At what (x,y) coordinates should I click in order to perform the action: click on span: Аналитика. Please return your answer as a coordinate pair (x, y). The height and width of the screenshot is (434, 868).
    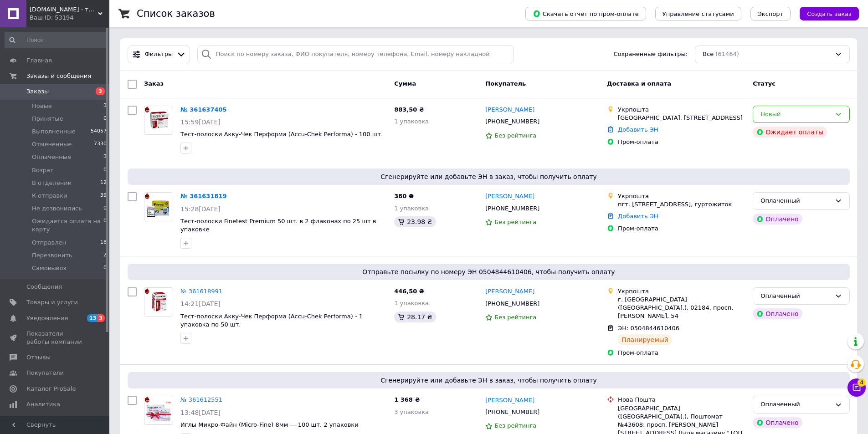
    Looking at the image, I should click on (43, 405).